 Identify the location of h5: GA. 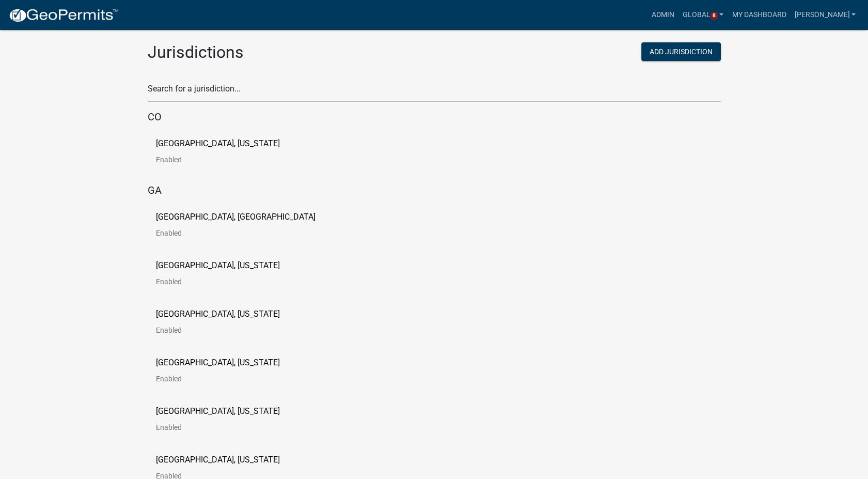
(434, 190).